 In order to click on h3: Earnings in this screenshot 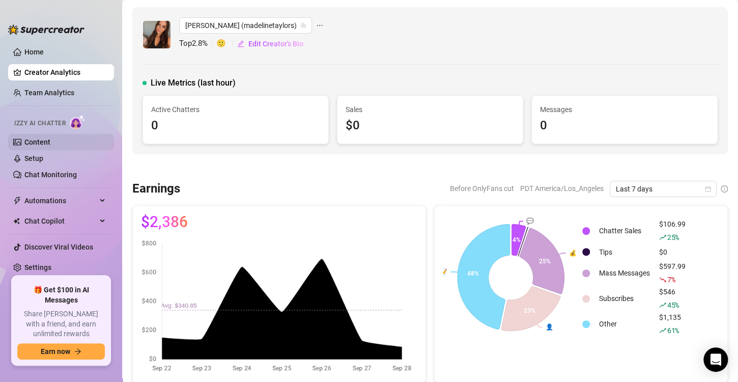, I will do `click(156, 189)`.